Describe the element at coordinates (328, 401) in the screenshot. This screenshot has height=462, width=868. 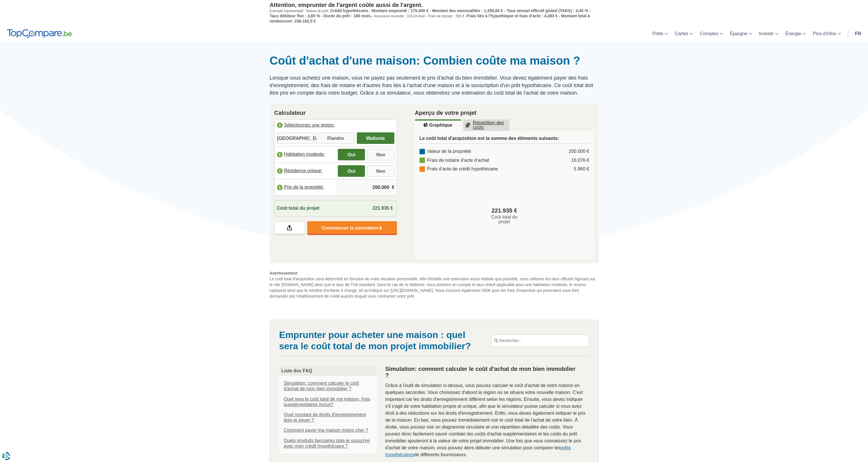
I see `a: Quel sera le coût total de ma maison, frais supplémentaires inclus?` at that location.